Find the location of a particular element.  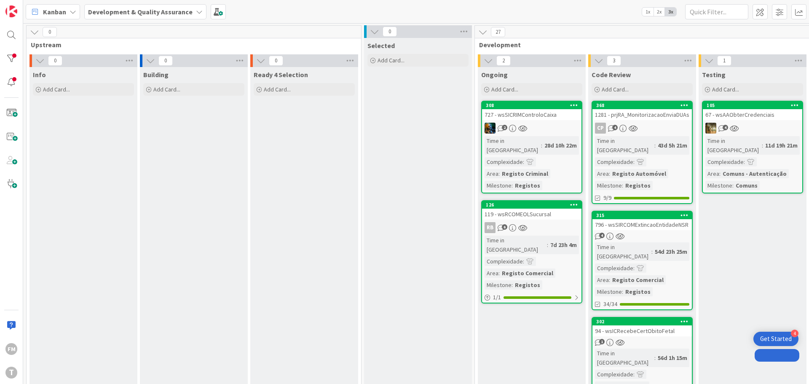

div: 56d 1h 15m is located at coordinates (672, 358).